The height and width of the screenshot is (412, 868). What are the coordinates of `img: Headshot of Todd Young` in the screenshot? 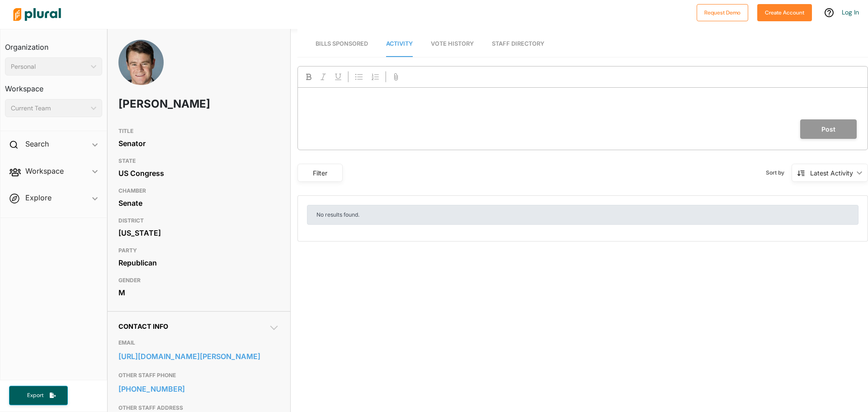 It's located at (141, 67).